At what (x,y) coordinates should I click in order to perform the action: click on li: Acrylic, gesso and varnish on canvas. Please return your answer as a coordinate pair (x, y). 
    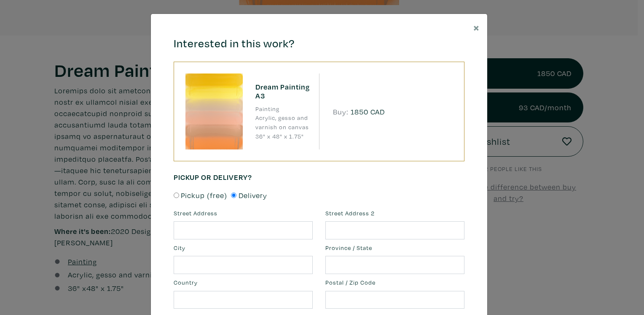
    Looking at the image, I should click on (284, 122).